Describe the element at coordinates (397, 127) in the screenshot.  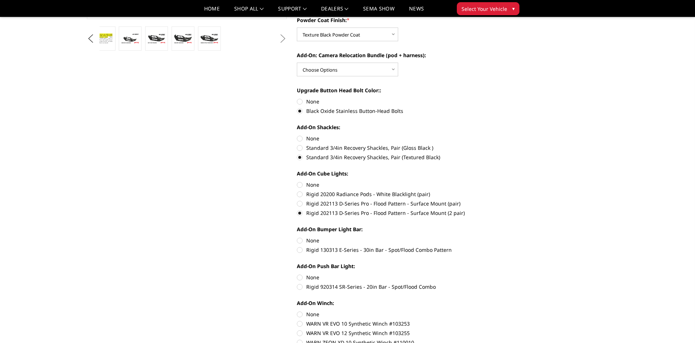
I see `label: Add-On Shackles:` at that location.